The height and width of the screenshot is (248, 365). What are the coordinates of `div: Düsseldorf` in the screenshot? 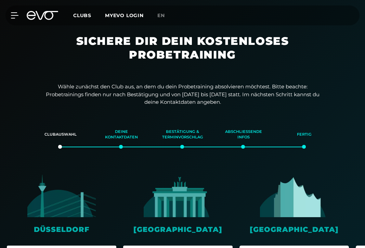 It's located at (62, 229).